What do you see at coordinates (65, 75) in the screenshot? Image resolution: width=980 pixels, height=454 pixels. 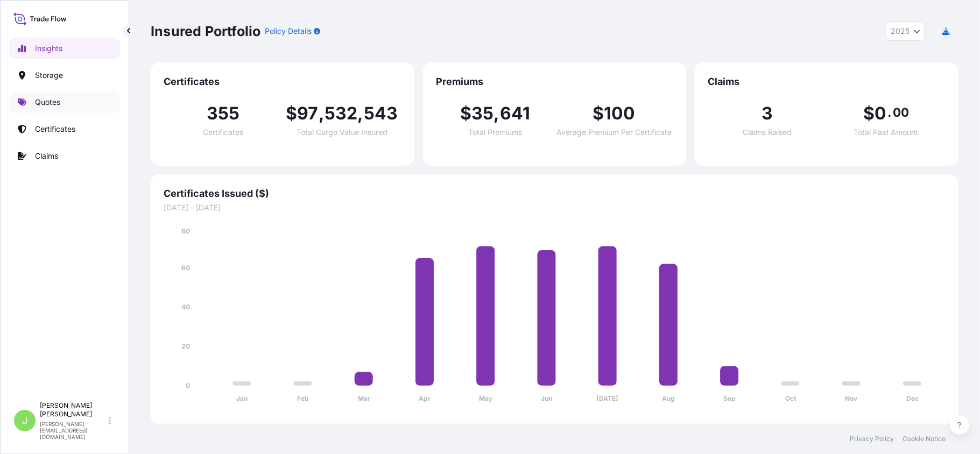 I see `a: Storage` at bounding box center [65, 75].